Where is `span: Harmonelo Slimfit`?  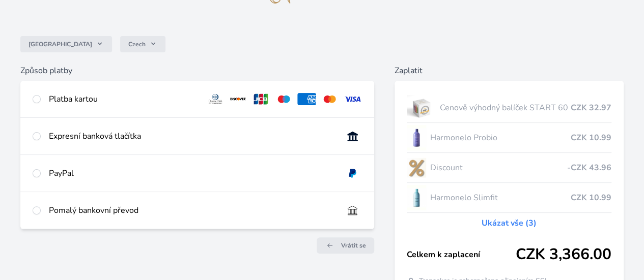 span: Harmonelo Slimfit is located at coordinates (500, 198).